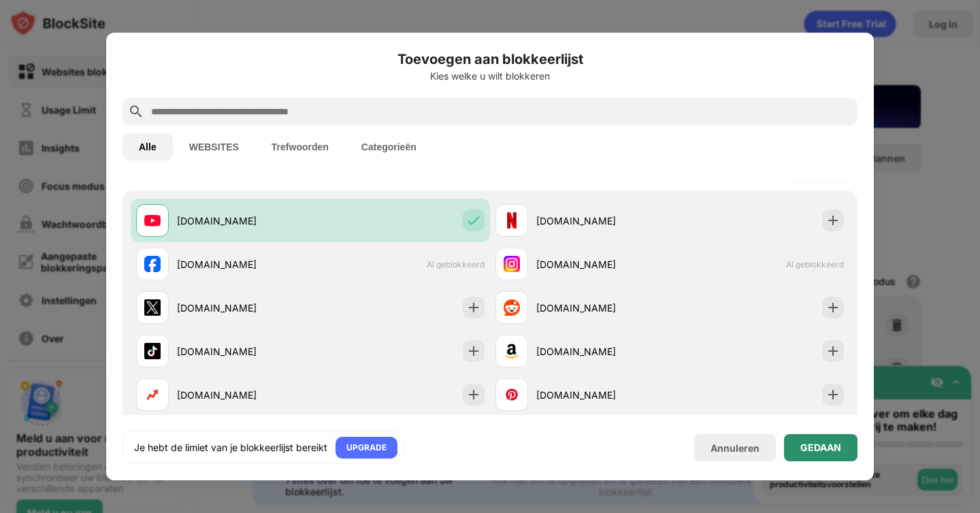 Image resolution: width=980 pixels, height=513 pixels. What do you see at coordinates (490, 59) in the screenshot?
I see `h6: Toevoegen aan blokkeerlijst` at bounding box center [490, 59].